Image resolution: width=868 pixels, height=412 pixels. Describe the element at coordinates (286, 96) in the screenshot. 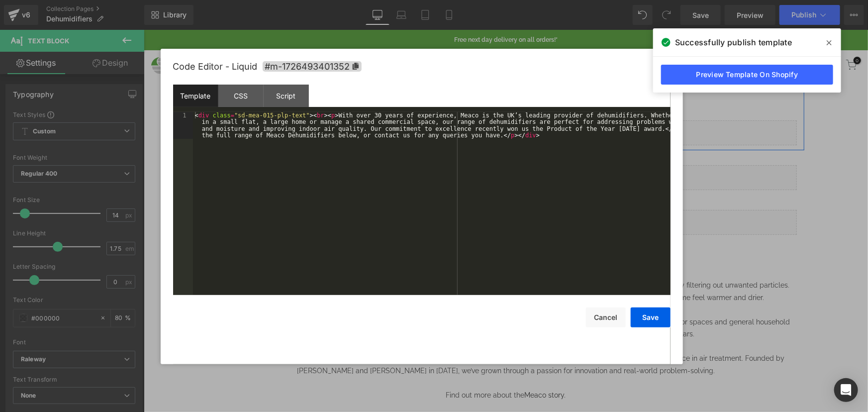

I see `div: Script` at that location.